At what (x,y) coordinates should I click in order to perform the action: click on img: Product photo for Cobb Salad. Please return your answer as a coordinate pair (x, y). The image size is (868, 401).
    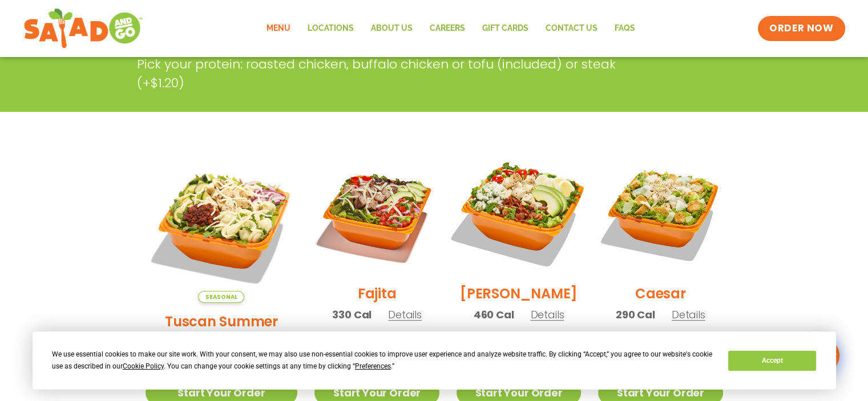
    Looking at the image, I should click on (519, 213).